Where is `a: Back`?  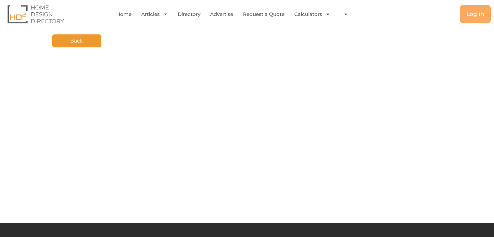
a: Back is located at coordinates (77, 41).